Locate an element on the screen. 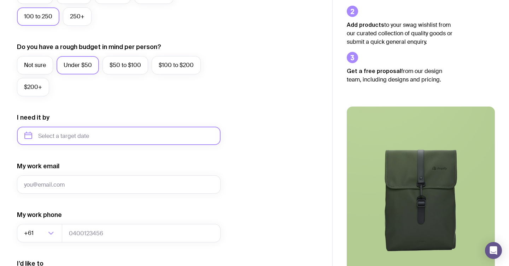  label: I need it by is located at coordinates (33, 118).